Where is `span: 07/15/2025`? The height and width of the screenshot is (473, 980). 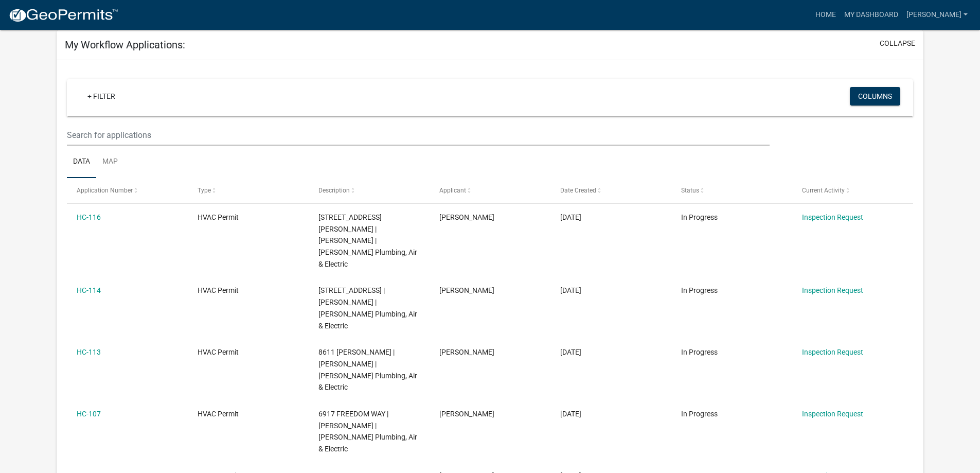
span: 07/15/2025 is located at coordinates (571, 414).